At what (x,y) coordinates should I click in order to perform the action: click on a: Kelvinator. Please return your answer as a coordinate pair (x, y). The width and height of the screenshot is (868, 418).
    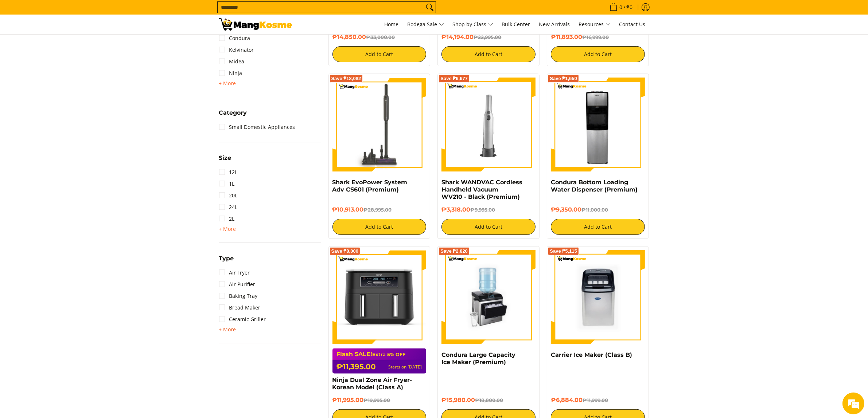
    Looking at the image, I should click on (237, 50).